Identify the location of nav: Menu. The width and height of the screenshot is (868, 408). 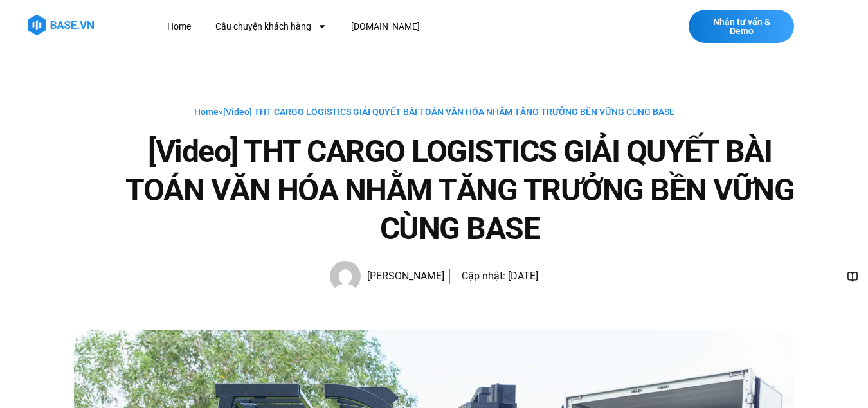
(388, 27).